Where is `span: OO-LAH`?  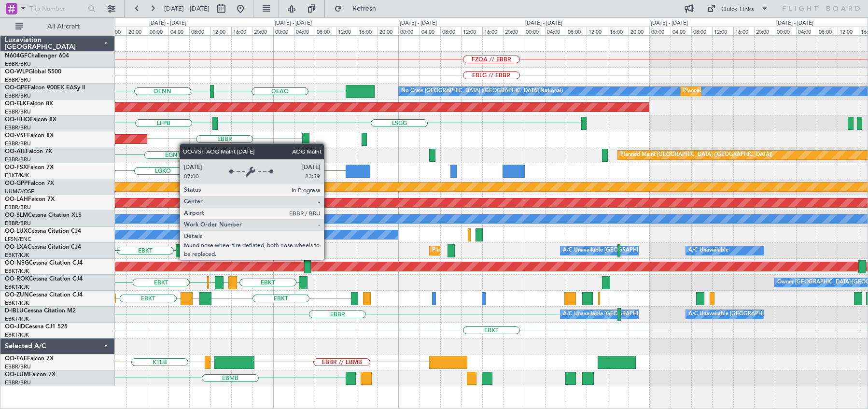
span: OO-LAH is located at coordinates (17, 200).